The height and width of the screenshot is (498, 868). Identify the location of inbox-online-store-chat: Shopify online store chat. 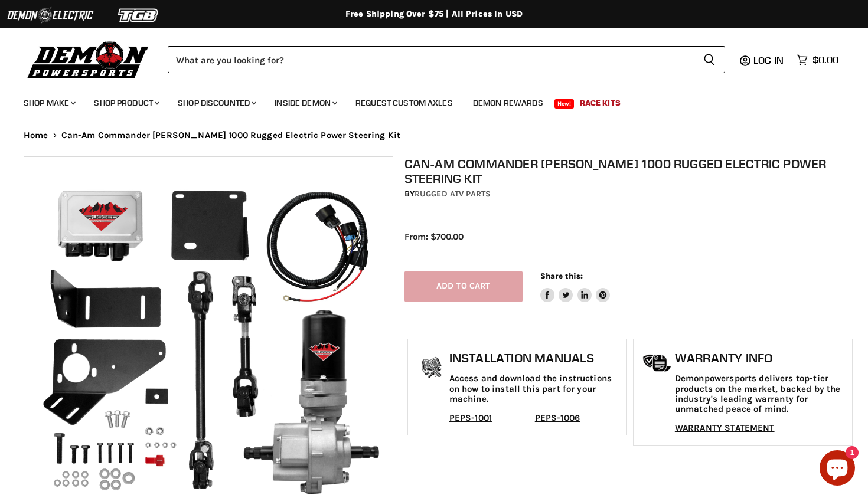
(837, 469).